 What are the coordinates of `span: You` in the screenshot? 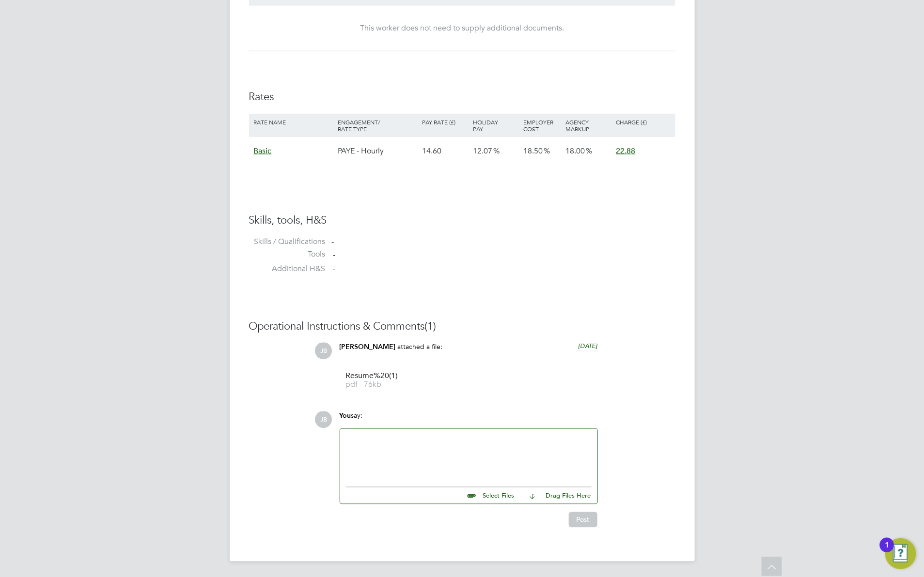 It's located at (345, 416).